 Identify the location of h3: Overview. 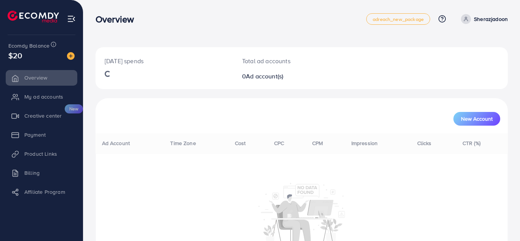
(118, 19).